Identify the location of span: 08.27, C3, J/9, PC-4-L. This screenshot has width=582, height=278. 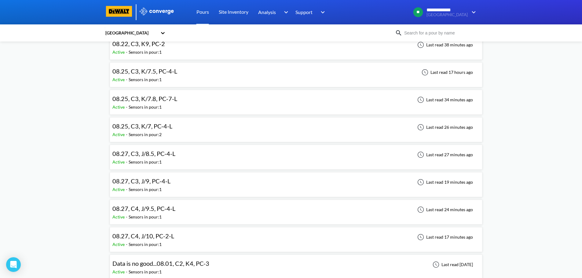
(141, 181).